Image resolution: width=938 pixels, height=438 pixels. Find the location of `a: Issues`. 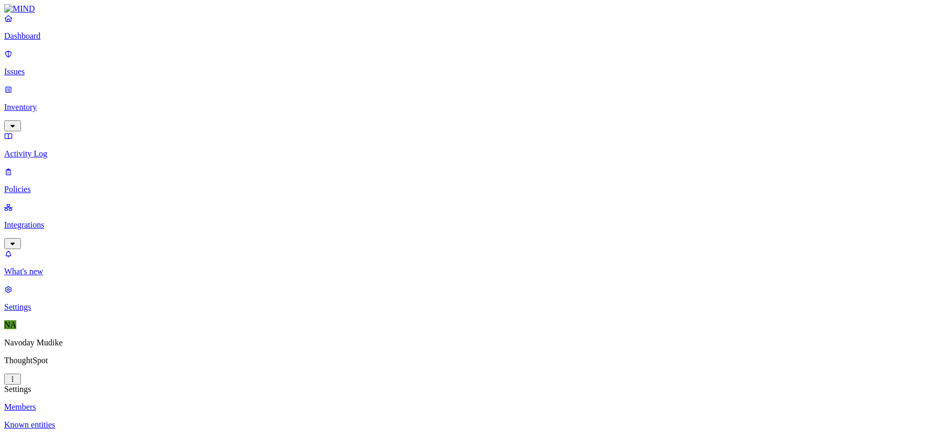

a: Issues is located at coordinates (469, 63).